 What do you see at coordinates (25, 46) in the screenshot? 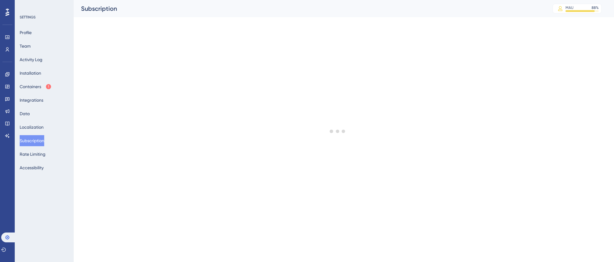
I see `button: Team` at bounding box center [25, 46].